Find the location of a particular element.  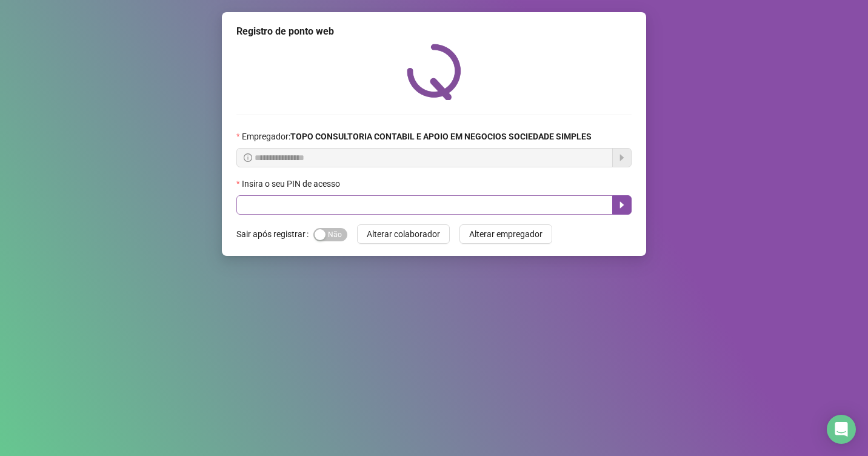

span: Alterar empregador is located at coordinates (506, 234).